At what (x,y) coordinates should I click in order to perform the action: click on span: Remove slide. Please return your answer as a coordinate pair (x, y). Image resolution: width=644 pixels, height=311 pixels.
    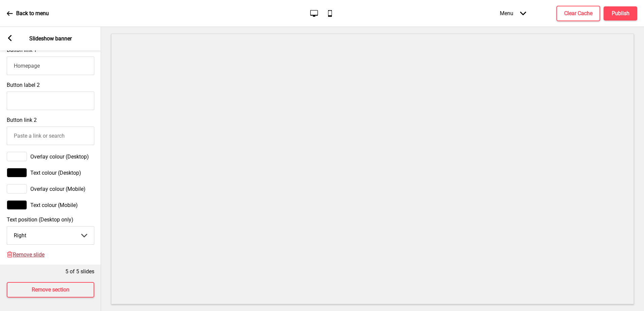
    Looking at the image, I should click on (28, 254).